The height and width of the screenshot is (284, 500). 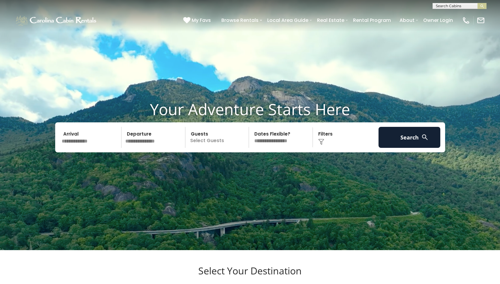 What do you see at coordinates (410, 137) in the screenshot?
I see `button: Search` at bounding box center [410, 137].